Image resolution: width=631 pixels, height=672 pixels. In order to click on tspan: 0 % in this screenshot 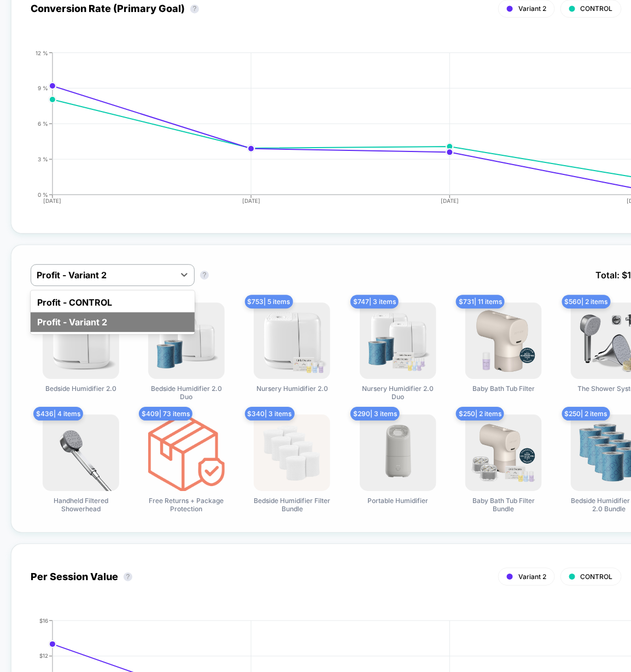, I will do `click(43, 194)`.